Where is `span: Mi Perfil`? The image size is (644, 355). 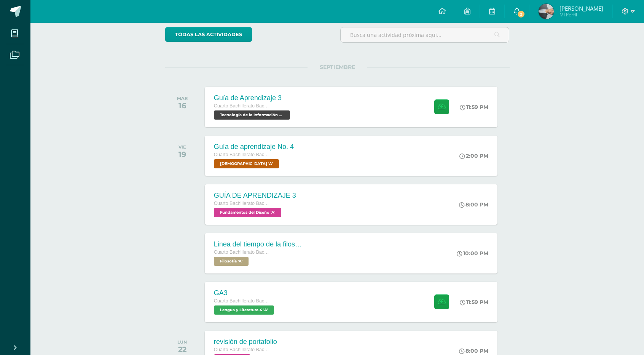 span: Mi Perfil is located at coordinates (581, 14).